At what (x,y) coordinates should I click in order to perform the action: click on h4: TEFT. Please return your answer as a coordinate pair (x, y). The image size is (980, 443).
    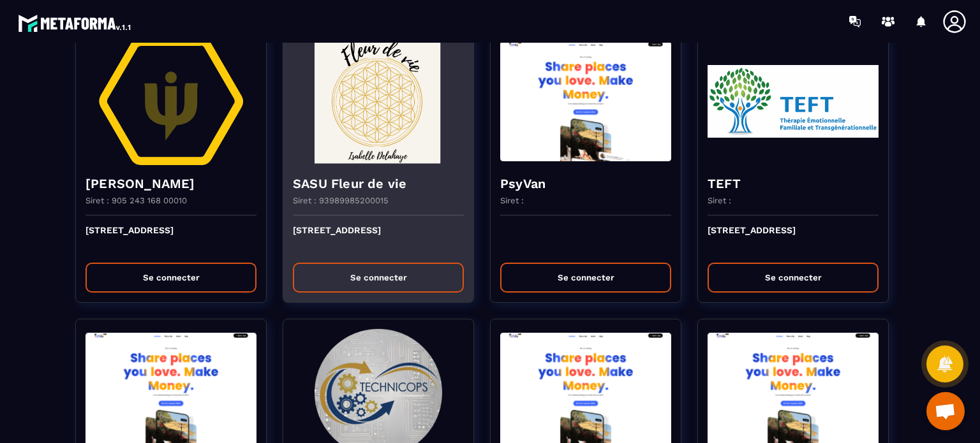
    Looking at the image, I should click on (793, 184).